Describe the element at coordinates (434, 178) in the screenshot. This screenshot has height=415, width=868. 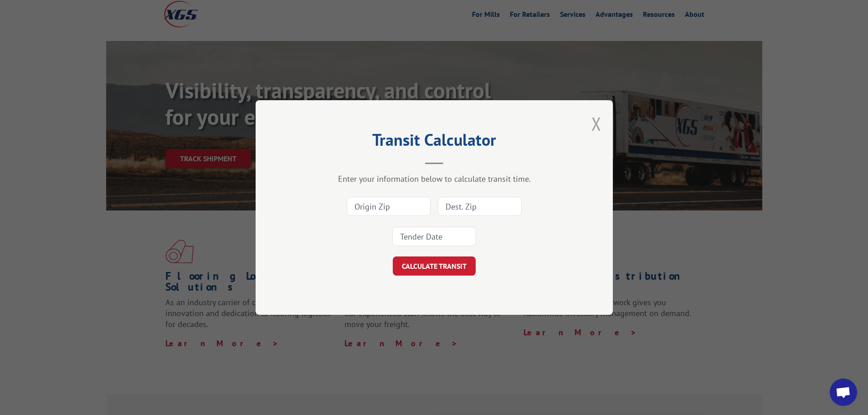
I see `div: Enter your information below to calculate transit time.` at that location.